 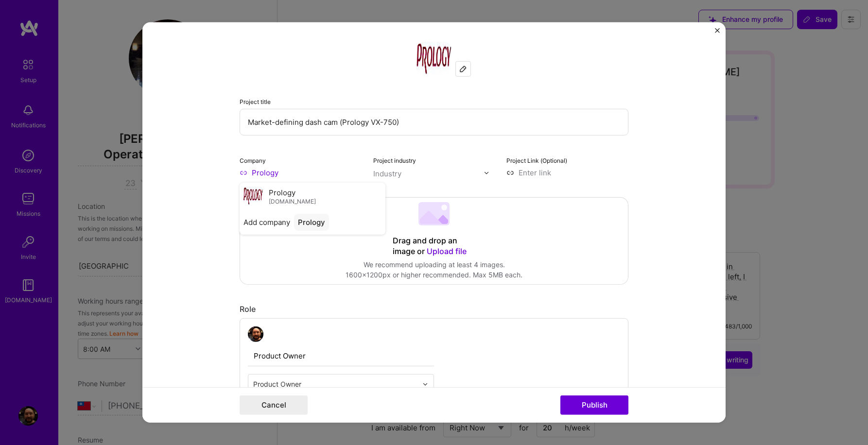 What do you see at coordinates (594, 405) in the screenshot?
I see `button: Publish` at bounding box center [594, 405].